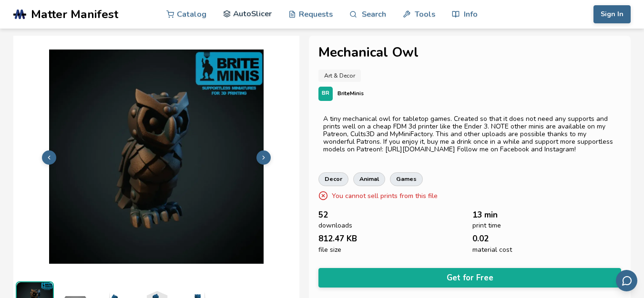 The width and height of the screenshot is (644, 298). Describe the element at coordinates (369, 179) in the screenshot. I see `a: animal` at that location.